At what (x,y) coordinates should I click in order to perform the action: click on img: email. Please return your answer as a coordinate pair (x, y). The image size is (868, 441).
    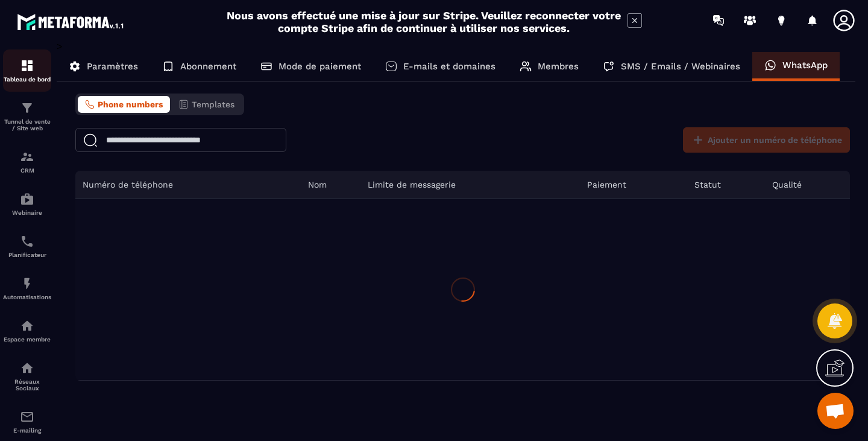
    Looking at the image, I should click on (28, 417).